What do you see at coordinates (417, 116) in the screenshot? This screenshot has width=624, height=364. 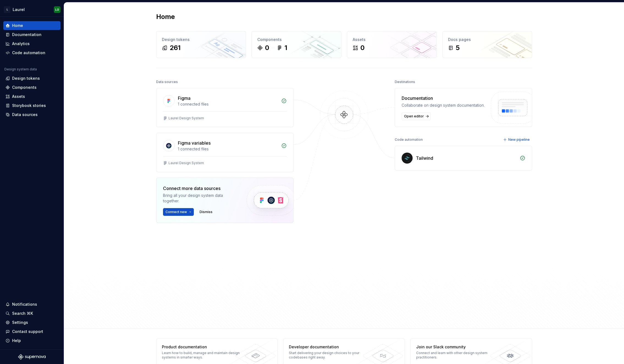 I see `a: Open editor` at bounding box center [417, 116].